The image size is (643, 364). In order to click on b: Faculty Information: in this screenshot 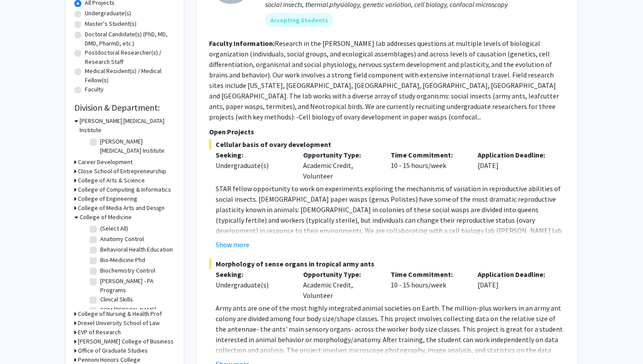, I will do `click(242, 43)`.